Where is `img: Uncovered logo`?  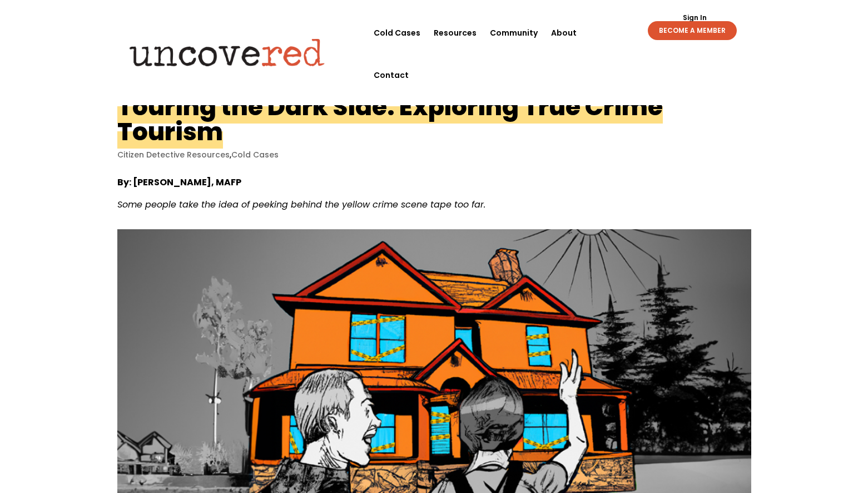 img: Uncovered logo is located at coordinates (227, 53).